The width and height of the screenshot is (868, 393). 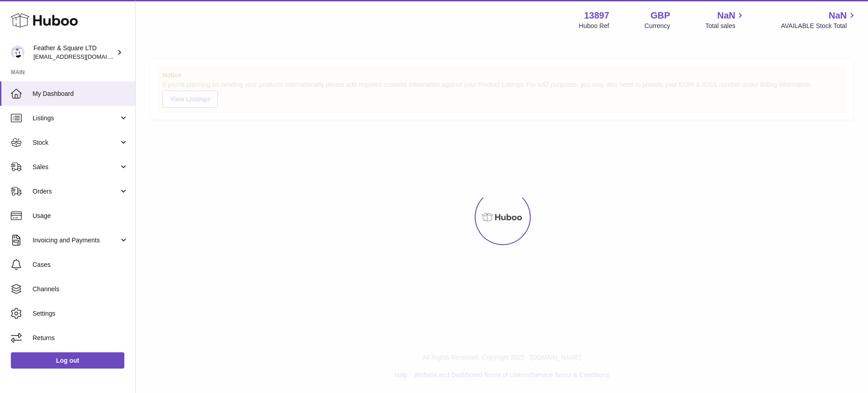 What do you see at coordinates (81, 313) in the screenshot?
I see `span: Settings` at bounding box center [81, 313].